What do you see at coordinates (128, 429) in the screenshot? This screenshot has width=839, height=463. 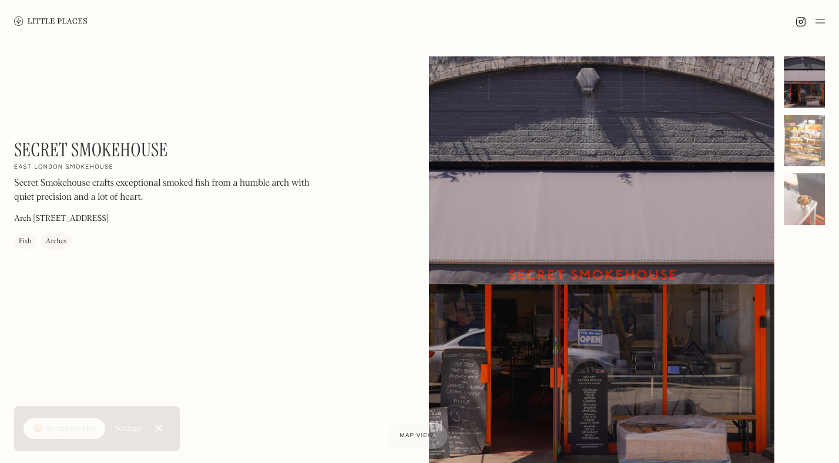 I see `div: Settings` at bounding box center [128, 429].